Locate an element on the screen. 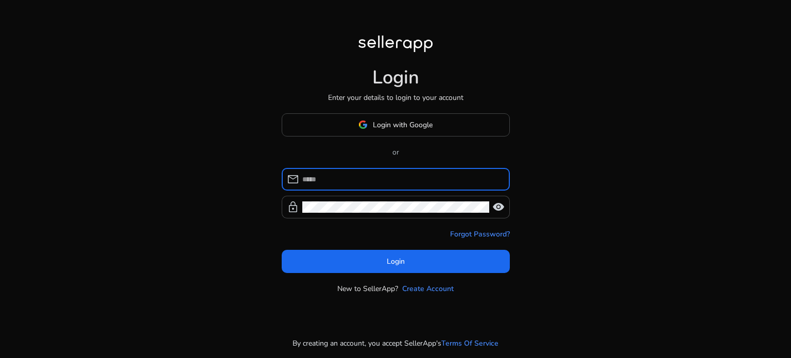 This screenshot has height=358, width=791. span: lock is located at coordinates (293, 207).